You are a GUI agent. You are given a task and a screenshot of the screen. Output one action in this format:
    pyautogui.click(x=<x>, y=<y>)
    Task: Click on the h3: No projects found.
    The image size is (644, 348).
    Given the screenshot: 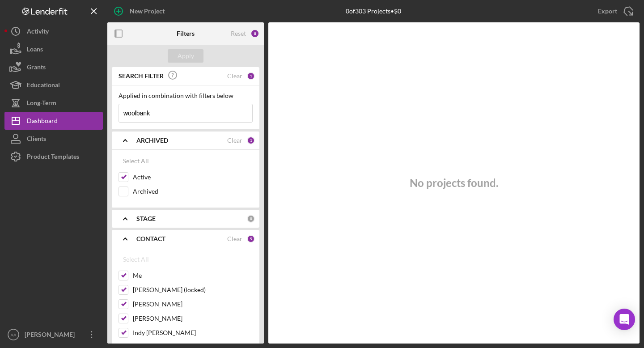 What is the action you would take?
    pyautogui.click(x=454, y=183)
    